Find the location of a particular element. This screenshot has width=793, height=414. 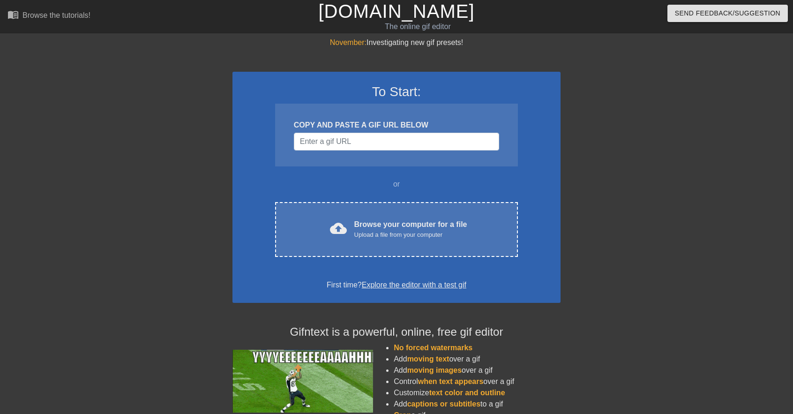

h3: To Start: is located at coordinates (397, 92).